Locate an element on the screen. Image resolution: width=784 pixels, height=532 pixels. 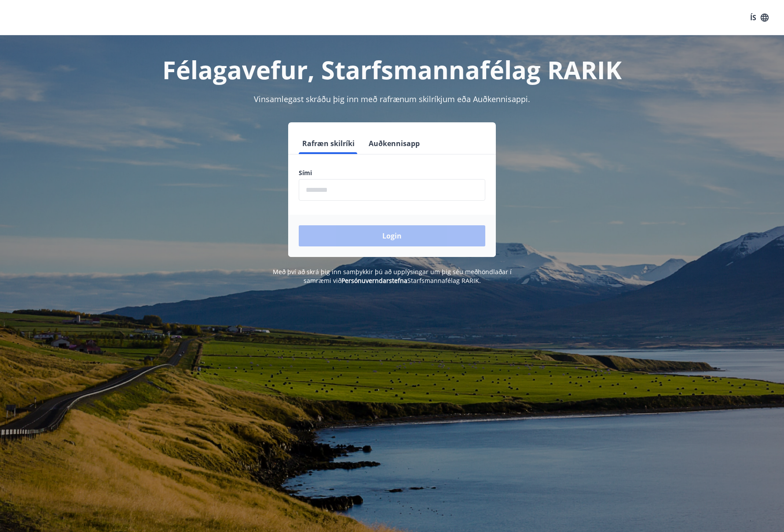
label: Sími is located at coordinates (392, 173).